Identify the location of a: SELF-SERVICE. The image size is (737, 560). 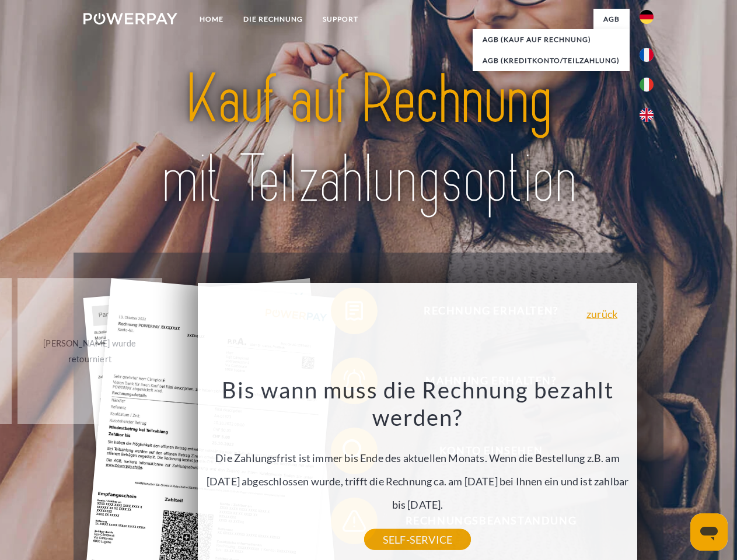
(417, 540).